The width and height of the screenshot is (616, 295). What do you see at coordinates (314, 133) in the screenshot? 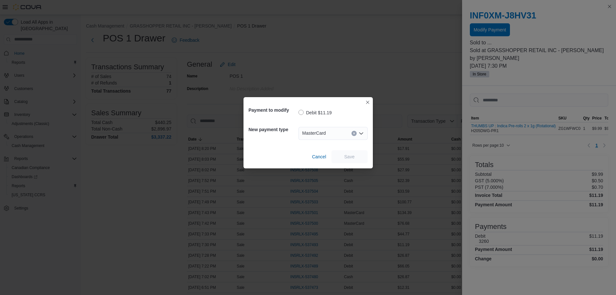
I see `span: MasterCard` at bounding box center [314, 133].